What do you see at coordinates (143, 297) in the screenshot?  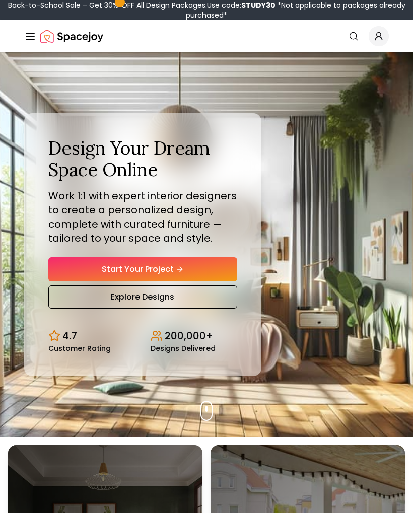 I see `a: Explore Designs` at bounding box center [143, 297].